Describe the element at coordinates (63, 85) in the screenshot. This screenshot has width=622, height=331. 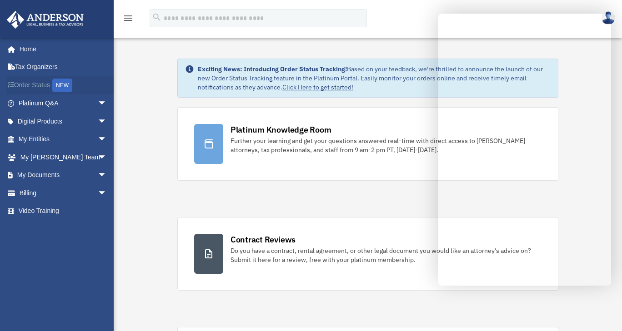
I see `a: Order StatusNEW` at that location.